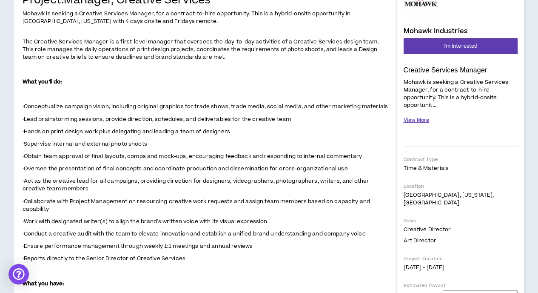 The width and height of the screenshot is (538, 293). What do you see at coordinates (194, 234) in the screenshot?
I see `span: ·Conduct a creative audit with the team to elevate innovation and establish a unified brand under...` at bounding box center [194, 234].